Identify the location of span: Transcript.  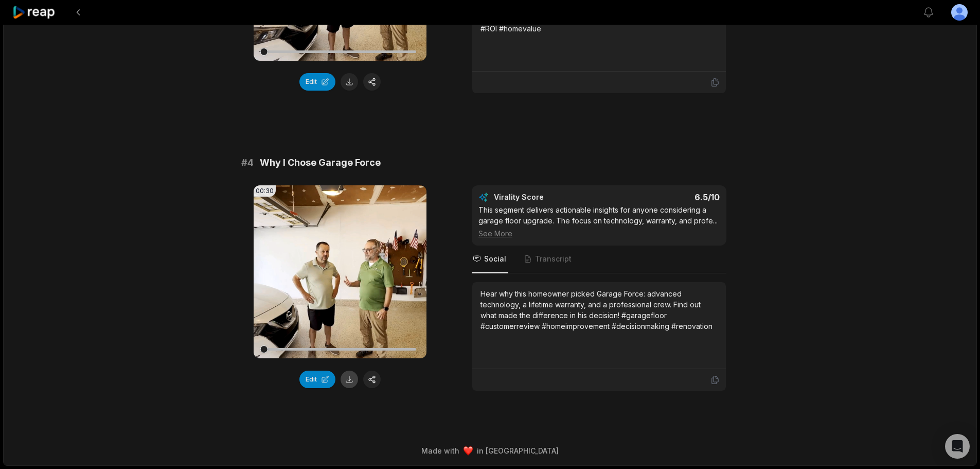
(553, 259).